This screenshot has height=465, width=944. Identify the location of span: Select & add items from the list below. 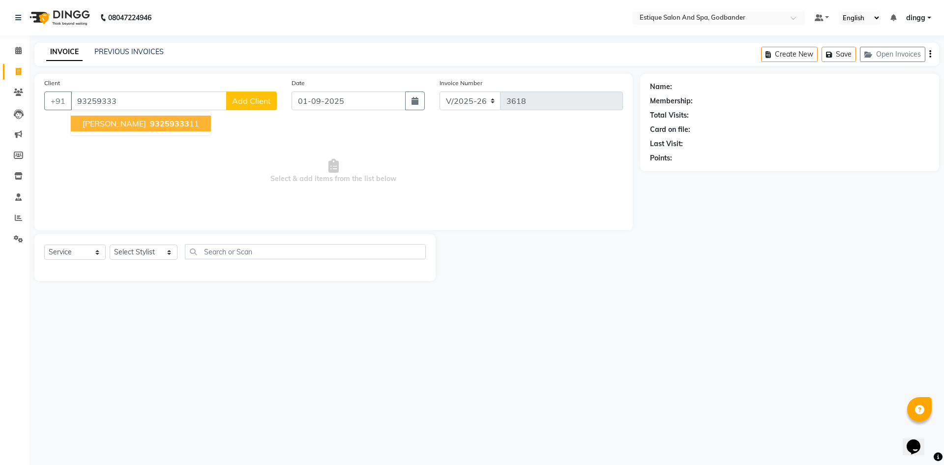
(333, 171).